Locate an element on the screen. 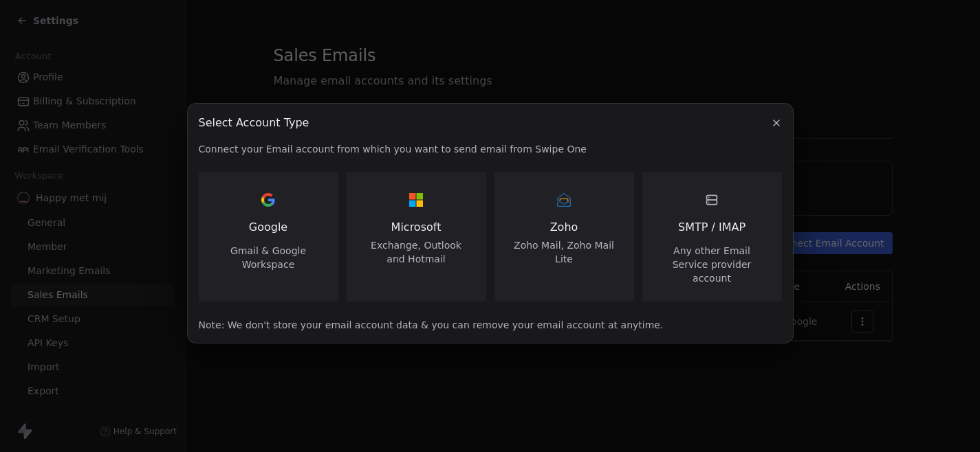 This screenshot has height=452, width=980. span: Microsoft is located at coordinates (416, 228).